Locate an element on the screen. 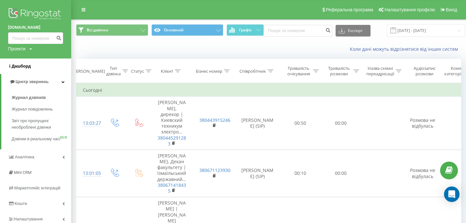 The height and width of the screenshot is (223, 466). div: Тривалість очікування is located at coordinates (298, 71).